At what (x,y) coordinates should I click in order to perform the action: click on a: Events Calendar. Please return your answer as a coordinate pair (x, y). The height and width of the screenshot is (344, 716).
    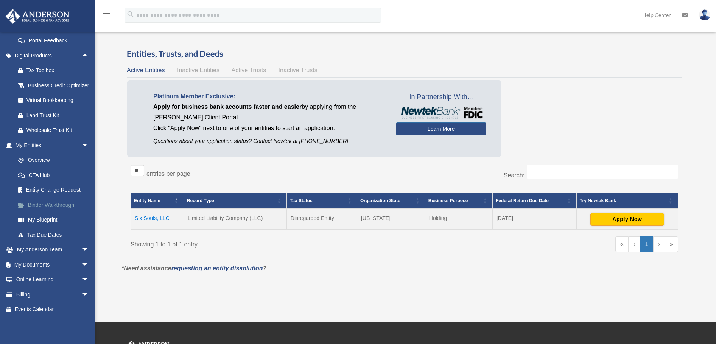
    Looking at the image, I should click on (53, 310).